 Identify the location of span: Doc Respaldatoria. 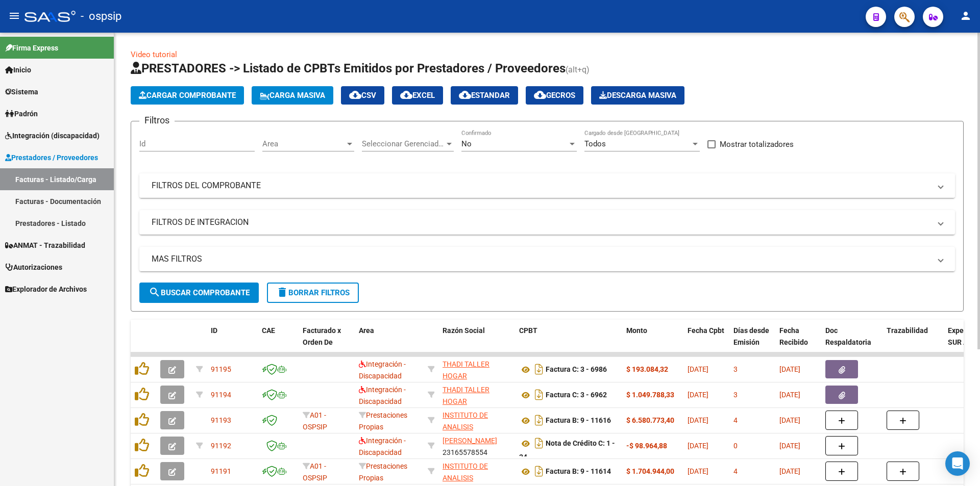
(849, 336).